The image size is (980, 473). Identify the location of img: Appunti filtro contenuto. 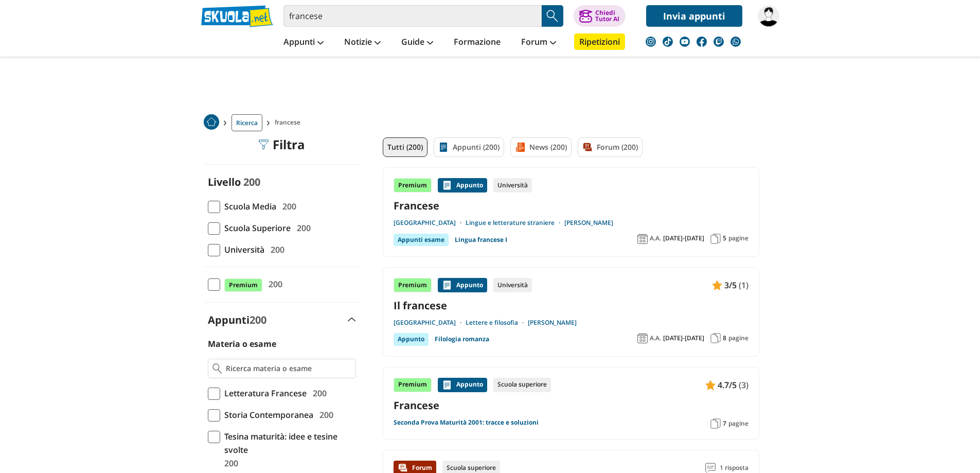
(444, 147).